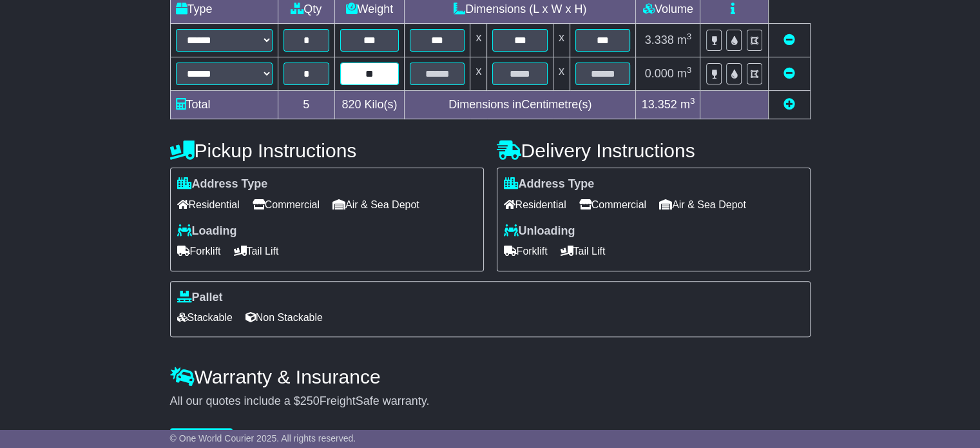 Image resolution: width=980 pixels, height=448 pixels. I want to click on div: All our quotes include a $ FreightSafe warranty., so click(491, 402).